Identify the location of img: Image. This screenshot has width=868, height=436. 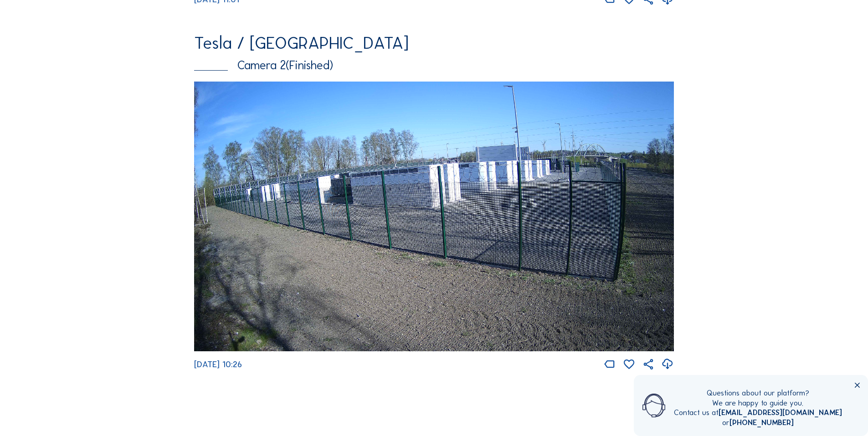
(433, 216).